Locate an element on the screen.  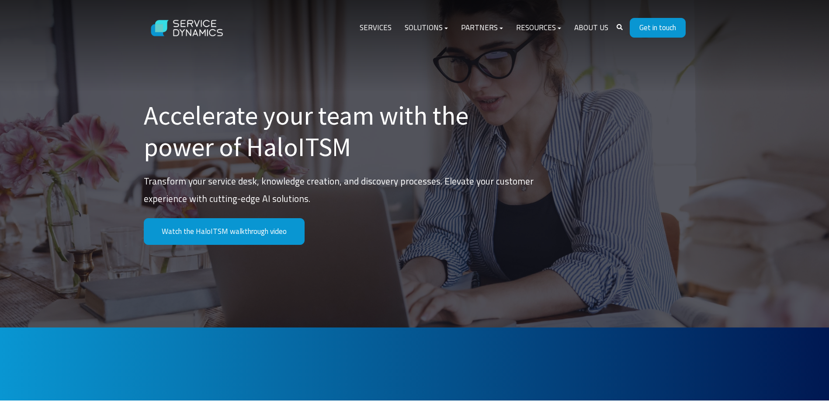
div: Navigation Menu is located at coordinates (484, 28).